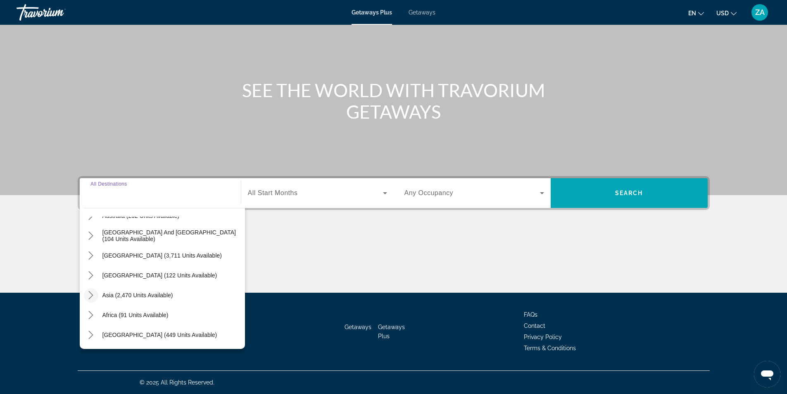  Describe the element at coordinates (530, 314) in the screenshot. I see `a: FAQs` at that location.